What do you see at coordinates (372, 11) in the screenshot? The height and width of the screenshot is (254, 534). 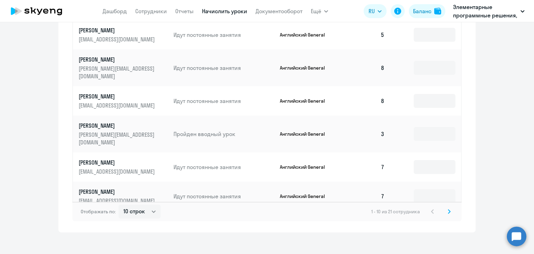 I see `span: RU` at bounding box center [372, 11].